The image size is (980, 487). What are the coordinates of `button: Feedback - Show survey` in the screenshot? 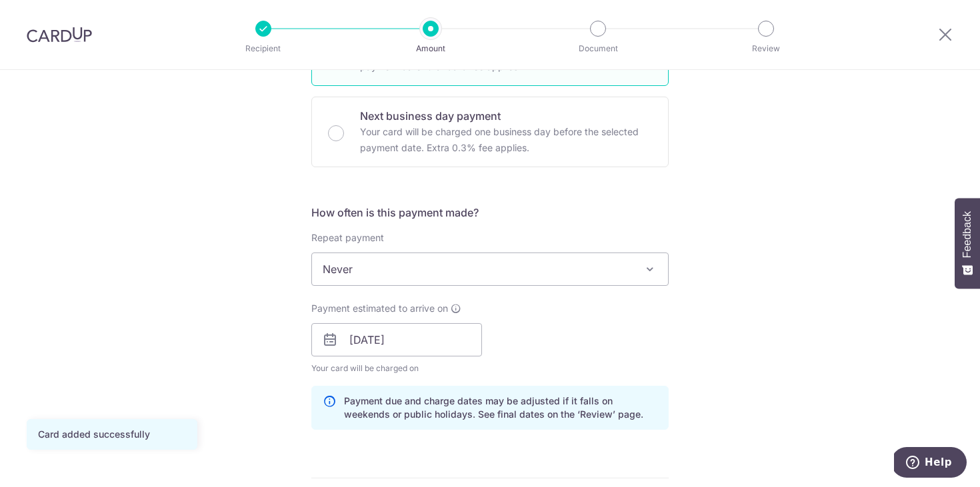 It's located at (968, 243).